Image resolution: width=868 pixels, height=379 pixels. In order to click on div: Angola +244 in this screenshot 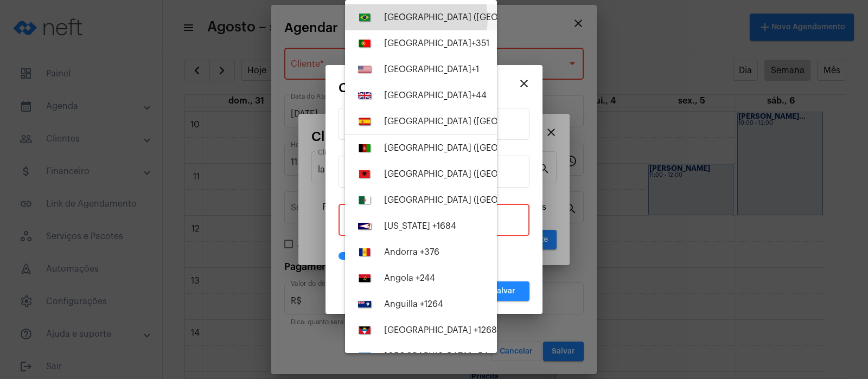, I will do `click(410, 278)`.